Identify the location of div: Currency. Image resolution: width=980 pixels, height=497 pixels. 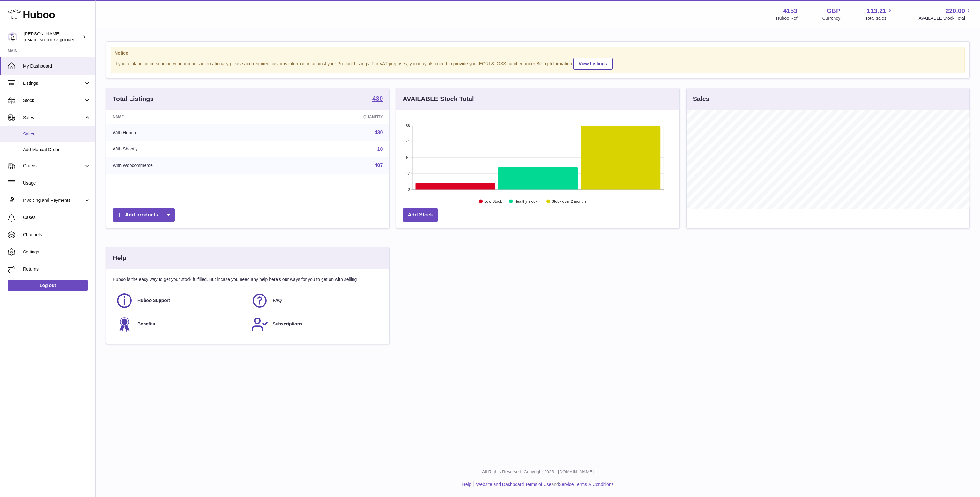
(832, 18).